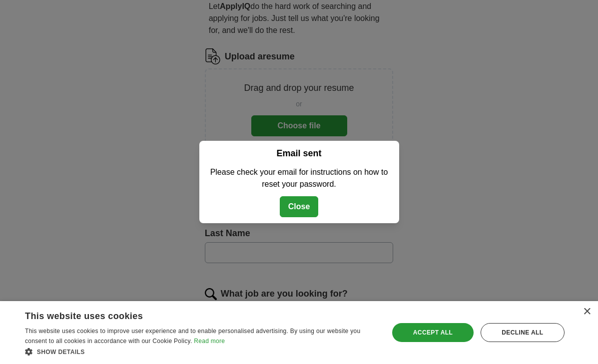 Image resolution: width=598 pixels, height=364 pixels. Describe the element at coordinates (299, 207) in the screenshot. I see `button: Close` at that location.